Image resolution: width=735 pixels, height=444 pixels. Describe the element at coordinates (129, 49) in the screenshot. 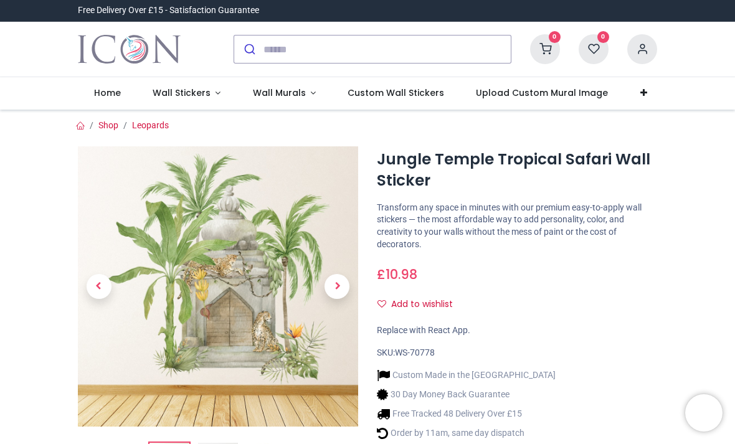

I see `span: Logo of Icon Wall Stickers` at that location.